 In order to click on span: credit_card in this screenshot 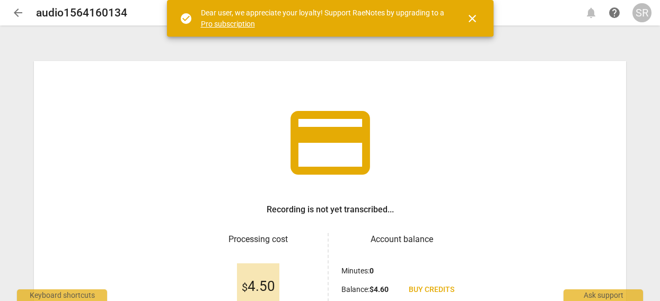, I will do `click(330, 143)`.